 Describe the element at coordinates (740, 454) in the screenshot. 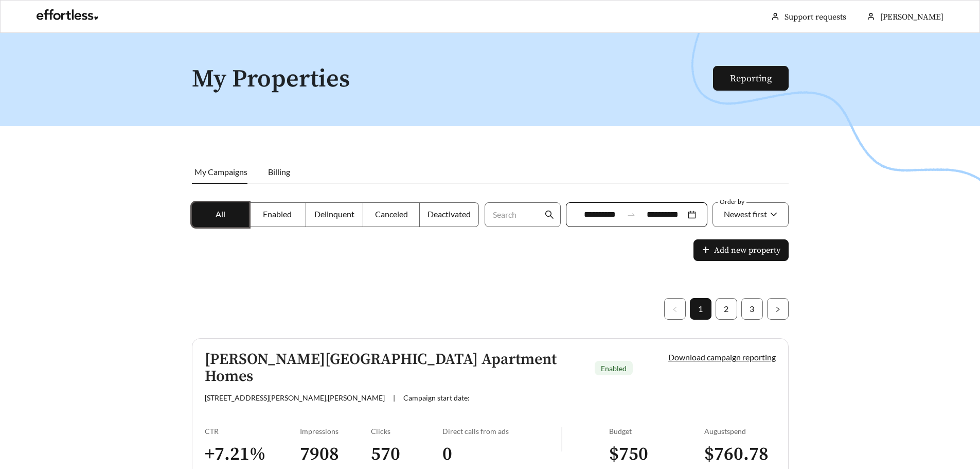

I see `h3: $ 760.78` at that location.